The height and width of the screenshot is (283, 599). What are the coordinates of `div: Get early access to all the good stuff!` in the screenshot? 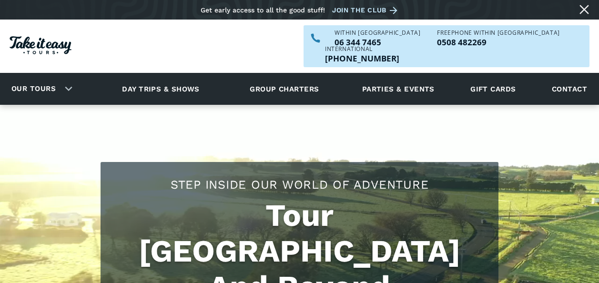 It's located at (263, 10).